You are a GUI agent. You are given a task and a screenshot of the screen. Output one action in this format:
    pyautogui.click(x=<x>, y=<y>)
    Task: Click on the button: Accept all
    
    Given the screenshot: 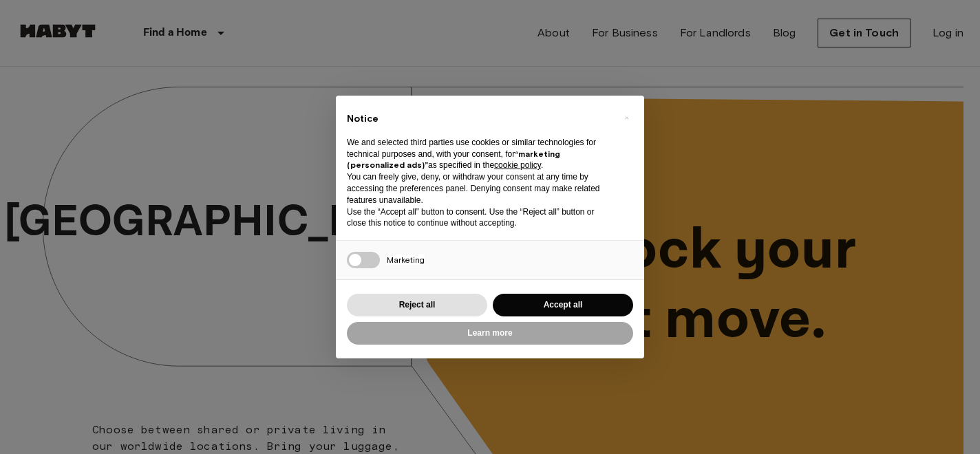 What is the action you would take?
    pyautogui.click(x=563, y=305)
    